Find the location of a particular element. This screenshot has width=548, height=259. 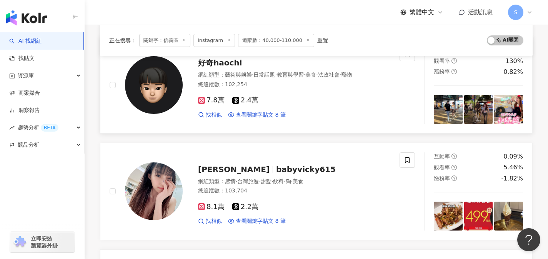

span: 寵物 is located at coordinates (347, 75).